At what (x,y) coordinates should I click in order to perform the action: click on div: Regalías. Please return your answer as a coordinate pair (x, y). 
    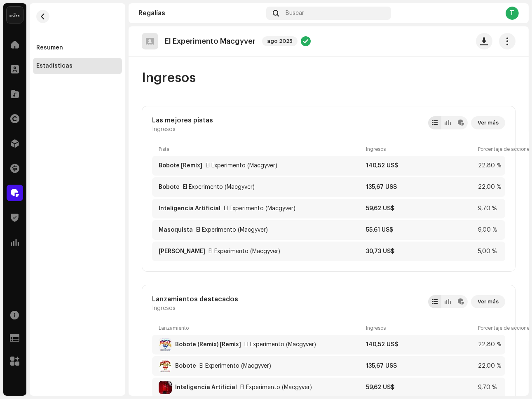
    Looking at the image, I should click on (201, 13).